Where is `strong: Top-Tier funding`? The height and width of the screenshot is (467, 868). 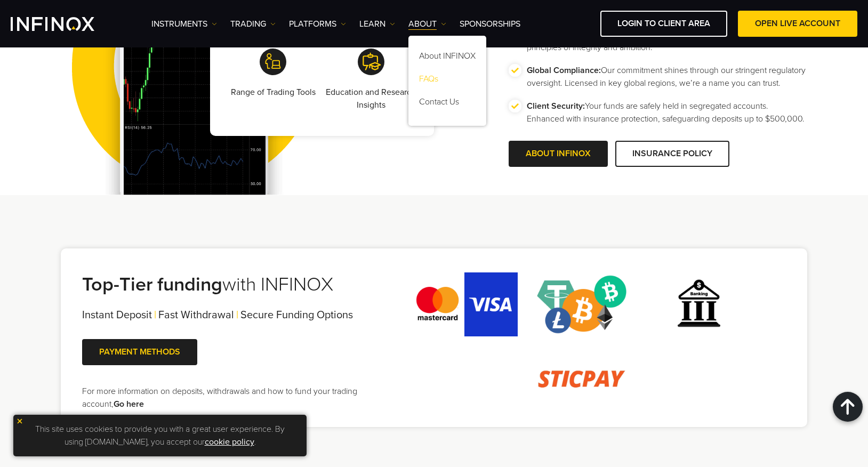 strong: Top-Tier funding is located at coordinates (152, 284).